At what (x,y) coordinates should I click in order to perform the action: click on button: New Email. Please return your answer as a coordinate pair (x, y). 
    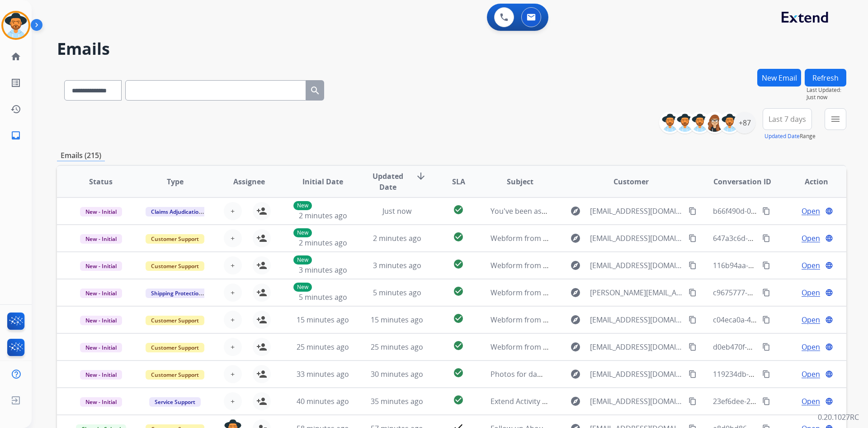
    Looking at the image, I should click on (779, 78).